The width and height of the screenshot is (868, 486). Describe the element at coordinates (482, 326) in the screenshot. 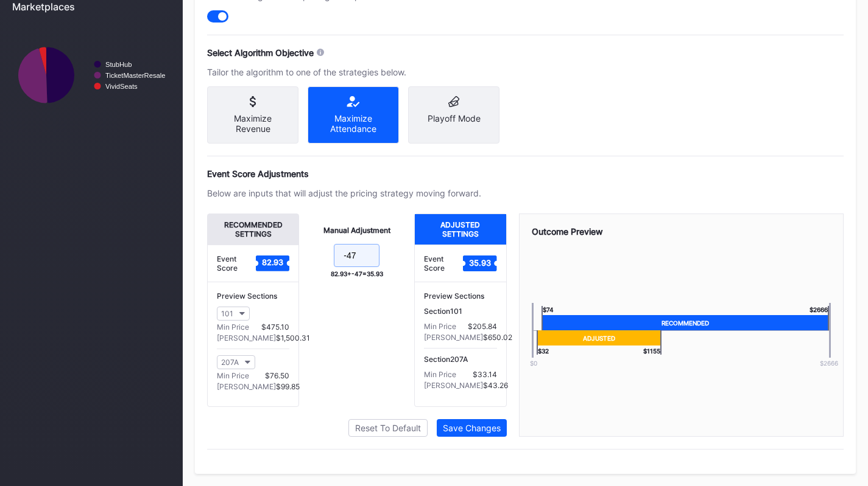

I see `div: $205.84` at that location.